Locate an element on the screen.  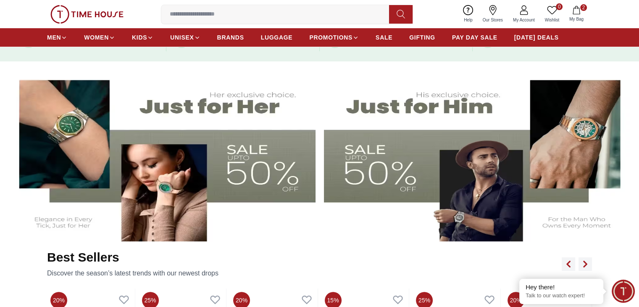
a: Women's Watches Banner is located at coordinates (161, 156).